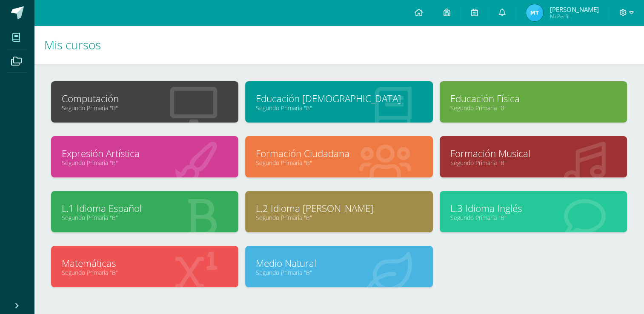 Image resolution: width=644 pixels, height=314 pixels. Describe the element at coordinates (339, 263) in the screenshot. I see `a: Medio Natural` at that location.